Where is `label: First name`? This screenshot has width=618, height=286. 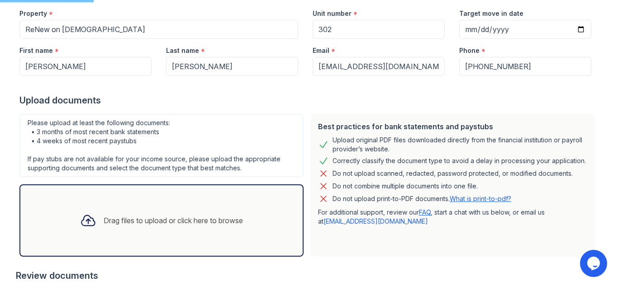 label: First name is located at coordinates (36, 51).